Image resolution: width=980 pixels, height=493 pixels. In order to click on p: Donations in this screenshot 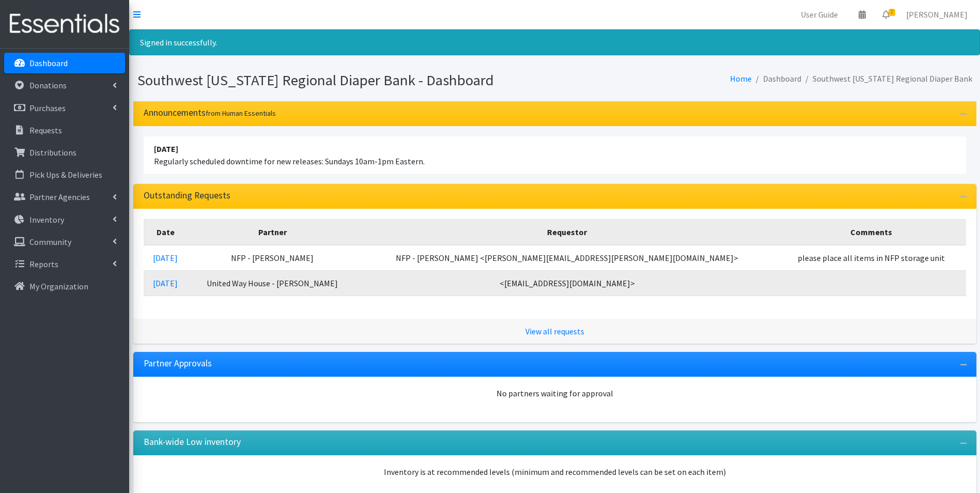, I will do `click(48, 85)`.